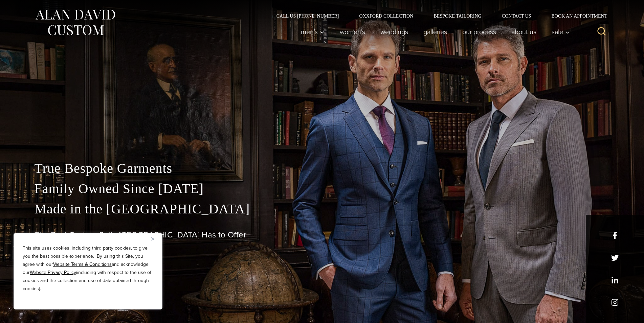  What do you see at coordinates (82, 264) in the screenshot?
I see `a: Website Terms & Conditions` at bounding box center [82, 264].